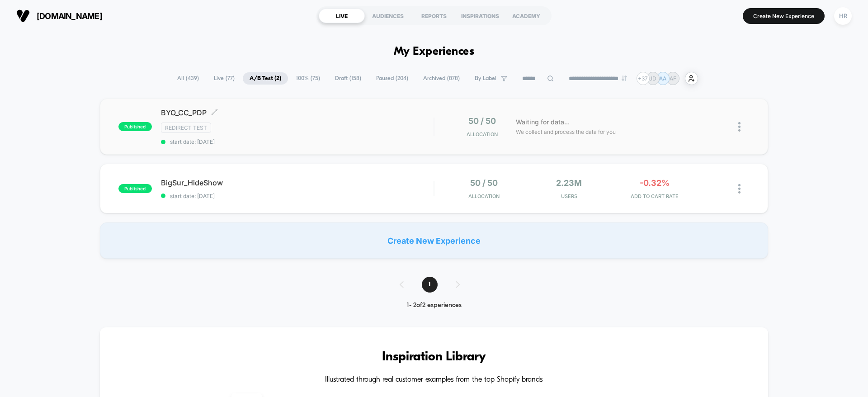 The image size is (868, 397). What do you see at coordinates (23, 16) in the screenshot?
I see `img: Visually logo` at bounding box center [23, 16].